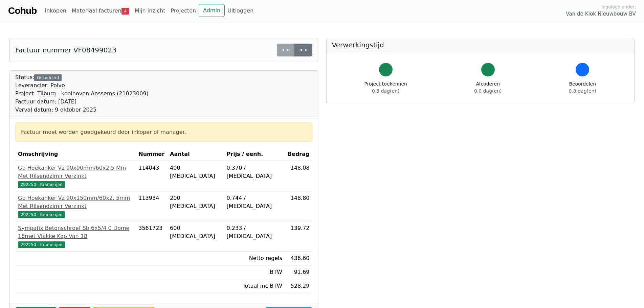 Image resolution: width=644 pixels, height=308 pixels. I want to click on div: Gb Hoekanker Vz 90x150mm/60x2. 5mm Met Rilsendzimir Verzinkt, so click(76, 202).